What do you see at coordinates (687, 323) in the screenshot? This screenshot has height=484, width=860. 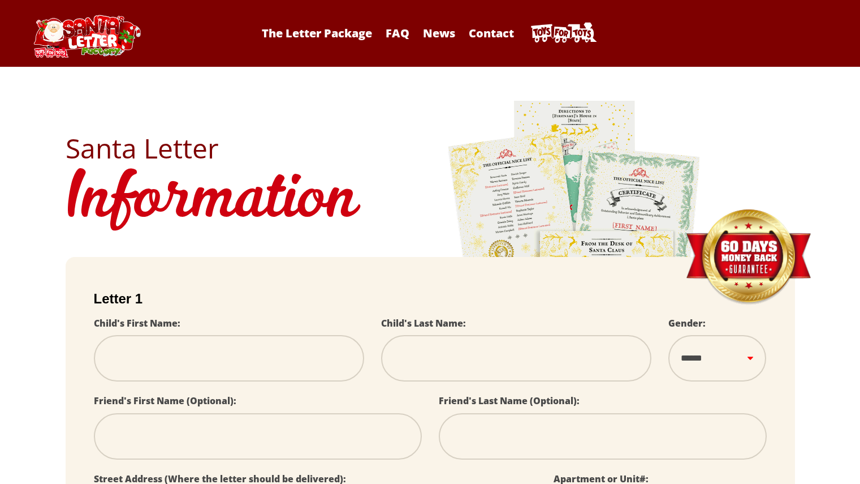 I see `label: Gender:` at bounding box center [687, 323].